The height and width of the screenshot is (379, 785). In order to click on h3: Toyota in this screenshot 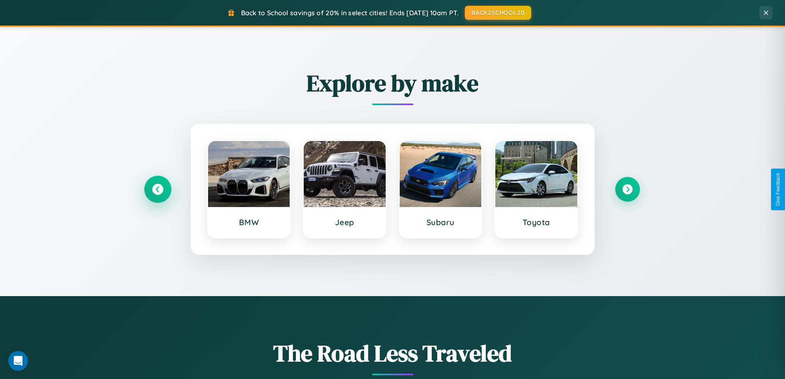, I will do `click(536, 222)`.